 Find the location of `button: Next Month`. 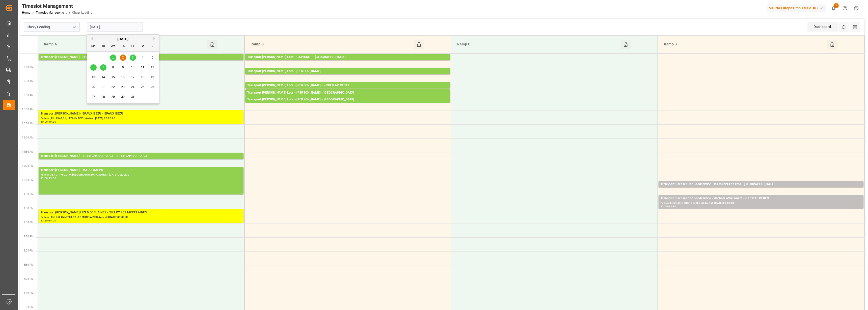

button: Next Month is located at coordinates (155, 38).